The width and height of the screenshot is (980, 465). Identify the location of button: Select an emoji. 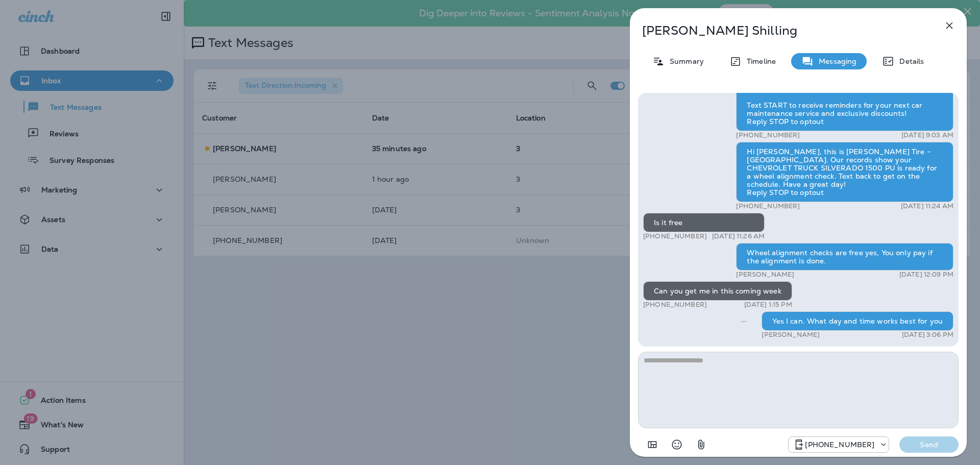
(677, 445).